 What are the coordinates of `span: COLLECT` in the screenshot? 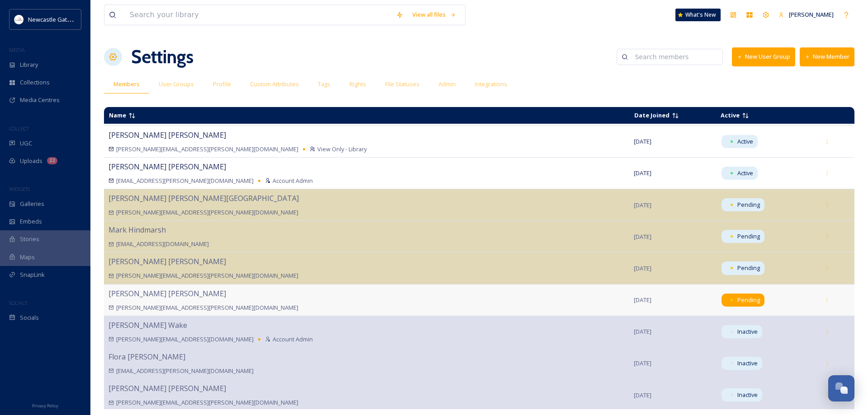 It's located at (18, 128).